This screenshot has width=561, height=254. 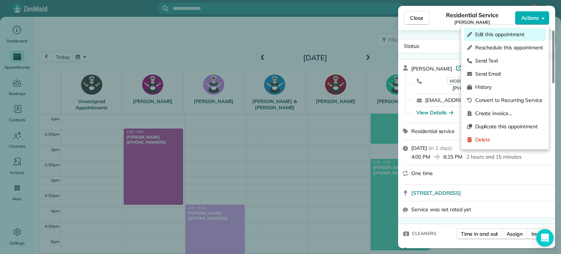 I want to click on span: Close, so click(x=417, y=18).